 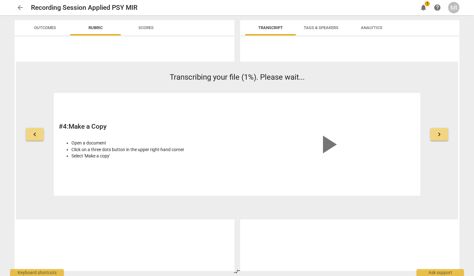 I want to click on span: Transcribing your file (1%). Please wait..., so click(x=237, y=77).